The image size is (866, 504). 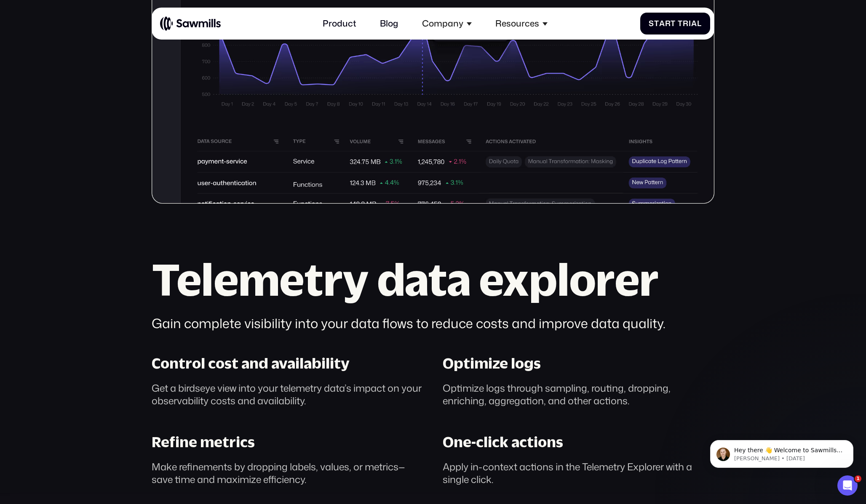 I want to click on span: 1, so click(x=858, y=479).